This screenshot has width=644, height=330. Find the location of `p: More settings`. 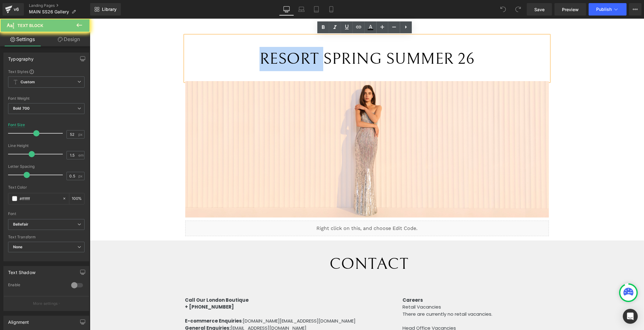

p: More settings is located at coordinates (46, 303).